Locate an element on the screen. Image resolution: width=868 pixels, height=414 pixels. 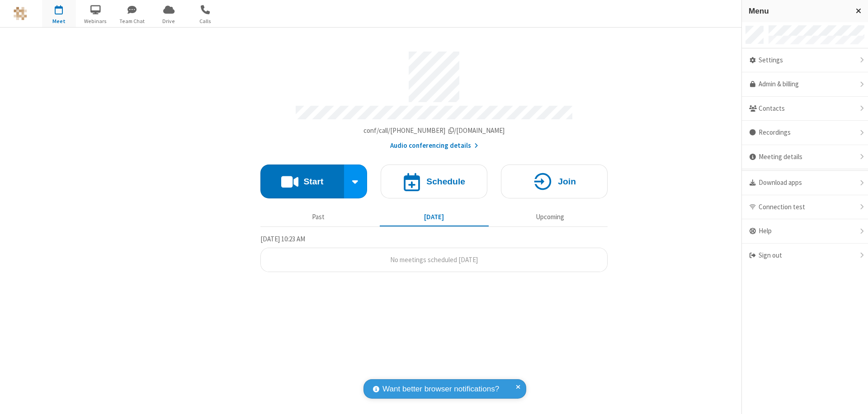
button: Start is located at coordinates (302, 181).